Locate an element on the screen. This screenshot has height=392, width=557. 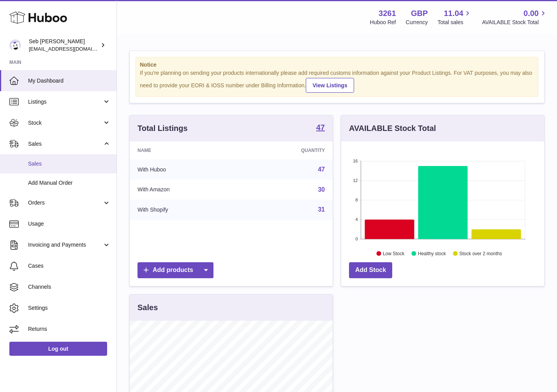
a: Log out is located at coordinates (58, 349).